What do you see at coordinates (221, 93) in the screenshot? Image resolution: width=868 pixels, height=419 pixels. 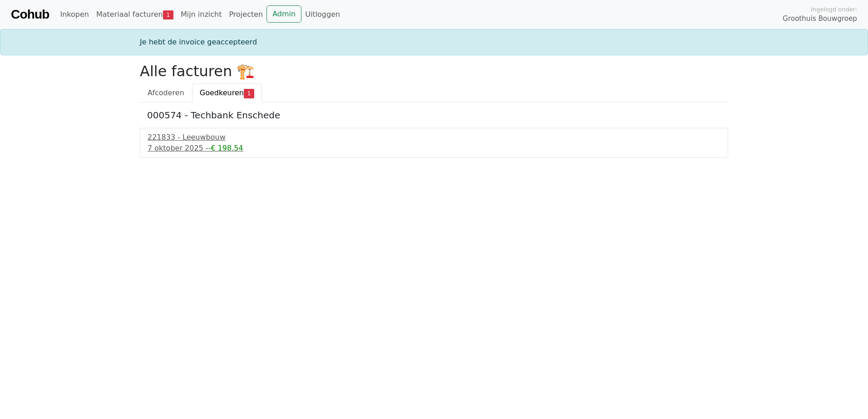 I see `span: Goedkeuren` at bounding box center [221, 93].